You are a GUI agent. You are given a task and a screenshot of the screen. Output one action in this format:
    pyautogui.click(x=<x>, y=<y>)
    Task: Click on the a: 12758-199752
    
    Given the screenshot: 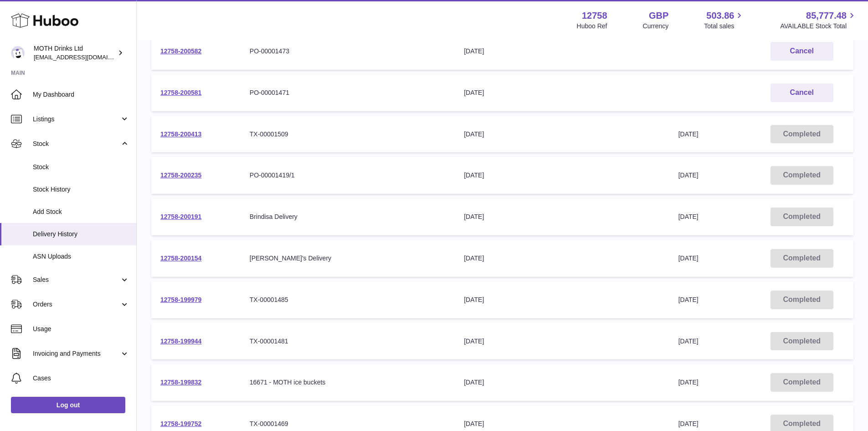 What is the action you would take?
    pyautogui.click(x=181, y=424)
    